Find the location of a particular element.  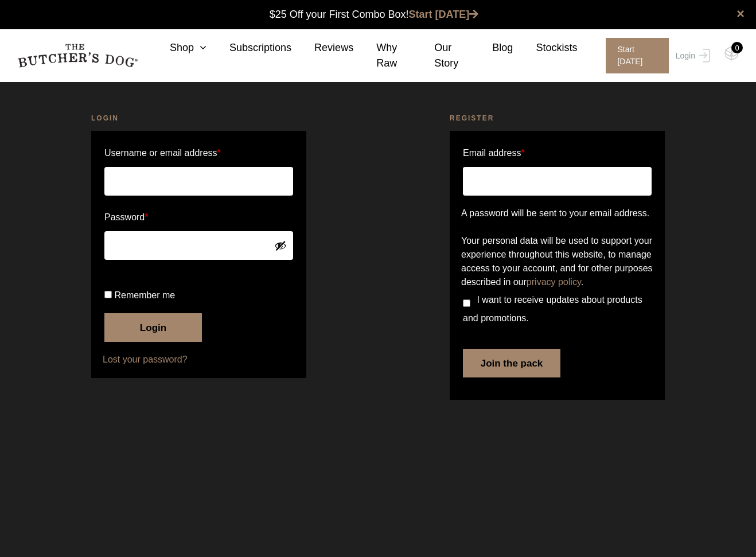

h2: Register is located at coordinates (557, 118).